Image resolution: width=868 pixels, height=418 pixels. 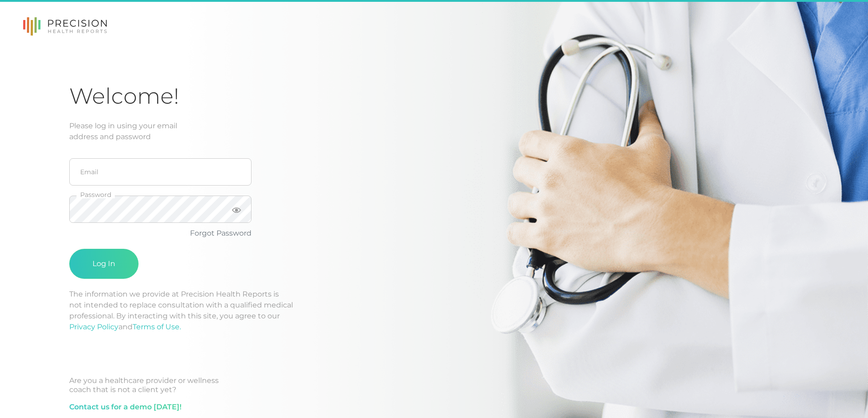 What do you see at coordinates (160, 172) in the screenshot?
I see `input: Email` at bounding box center [160, 172].